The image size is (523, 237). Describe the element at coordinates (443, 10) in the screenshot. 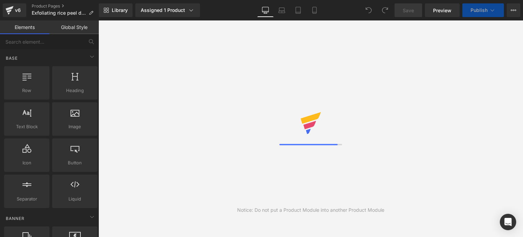

I see `span: Preview` at that location.